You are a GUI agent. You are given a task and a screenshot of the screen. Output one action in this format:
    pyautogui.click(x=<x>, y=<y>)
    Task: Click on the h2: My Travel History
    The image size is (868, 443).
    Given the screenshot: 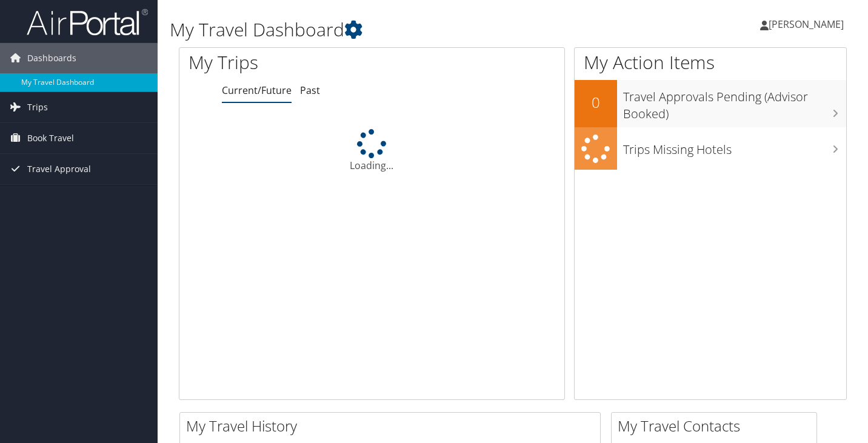 What is the action you would take?
    pyautogui.click(x=393, y=426)
    